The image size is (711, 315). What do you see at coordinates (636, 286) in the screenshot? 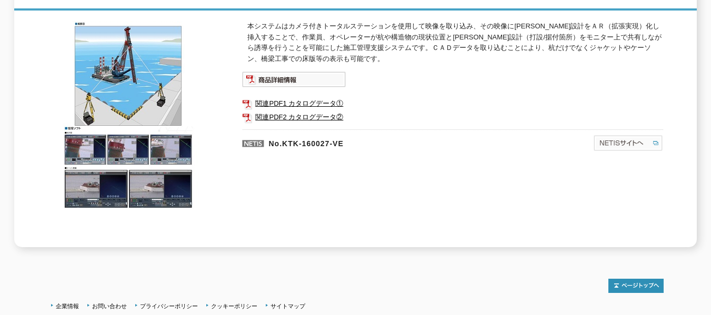
I see `img: トップページへ` at bounding box center [636, 286].